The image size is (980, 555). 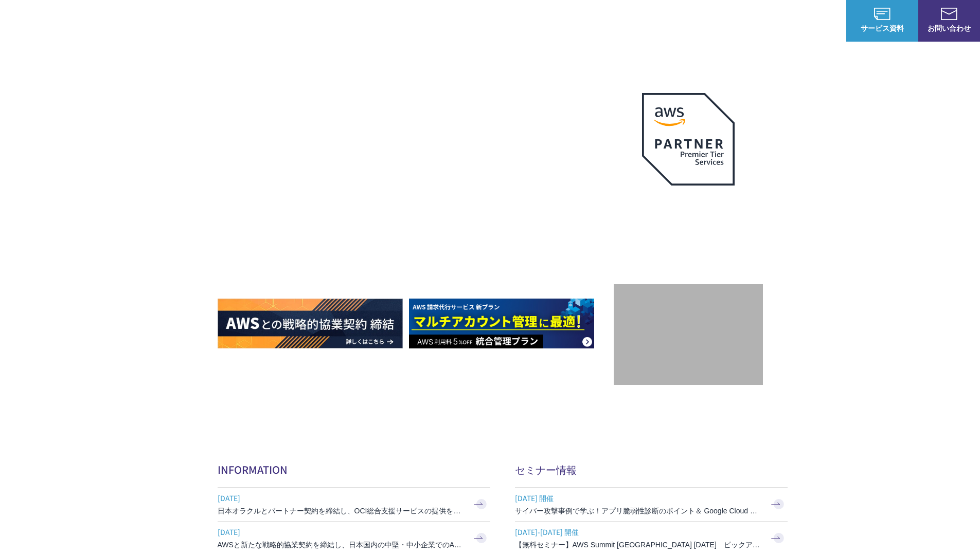 I want to click on h3: サイバー攻撃事例で学ぶ！アプリ脆弱性診断のポイント＆ Google Cloud セキュリティ対策, so click(x=638, y=511).